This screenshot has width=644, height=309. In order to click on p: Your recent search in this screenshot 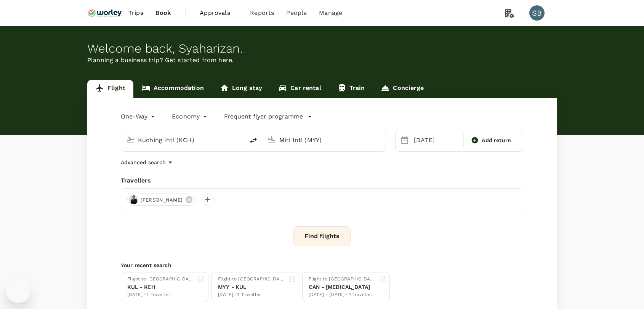, I will do `click(322, 265)`.